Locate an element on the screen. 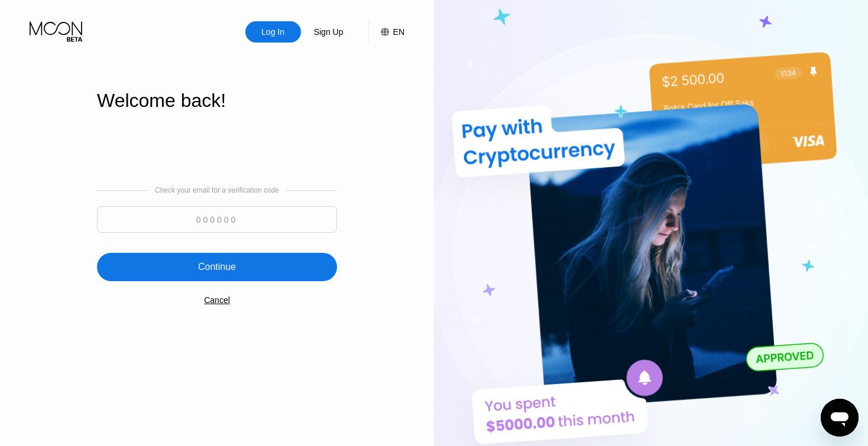 This screenshot has width=868, height=446. div: Welcome back! is located at coordinates (217, 100).